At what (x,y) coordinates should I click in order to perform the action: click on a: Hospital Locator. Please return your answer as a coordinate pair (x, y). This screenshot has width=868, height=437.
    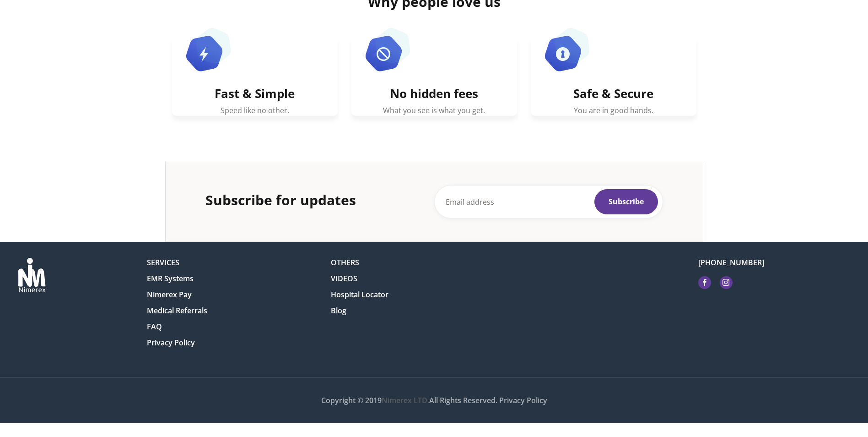
    Looking at the image, I should click on (360, 294).